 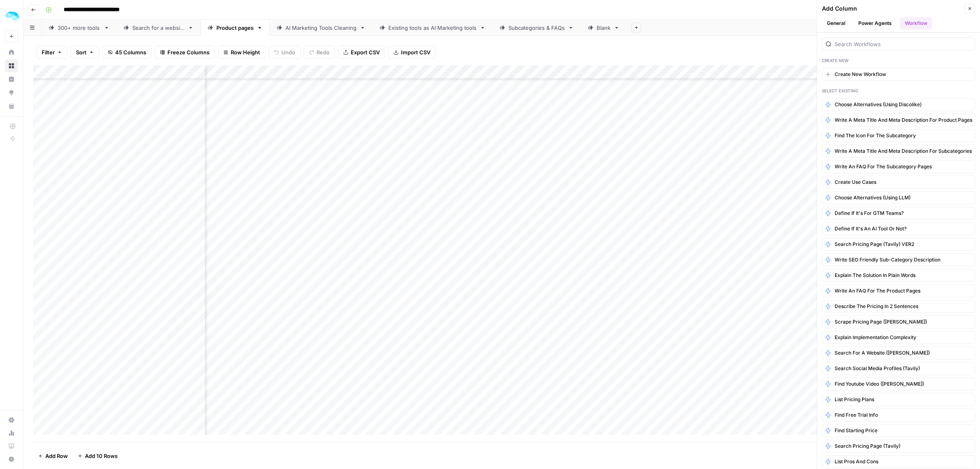 What do you see at coordinates (898, 61) in the screenshot?
I see `div: Create New` at bounding box center [898, 61].